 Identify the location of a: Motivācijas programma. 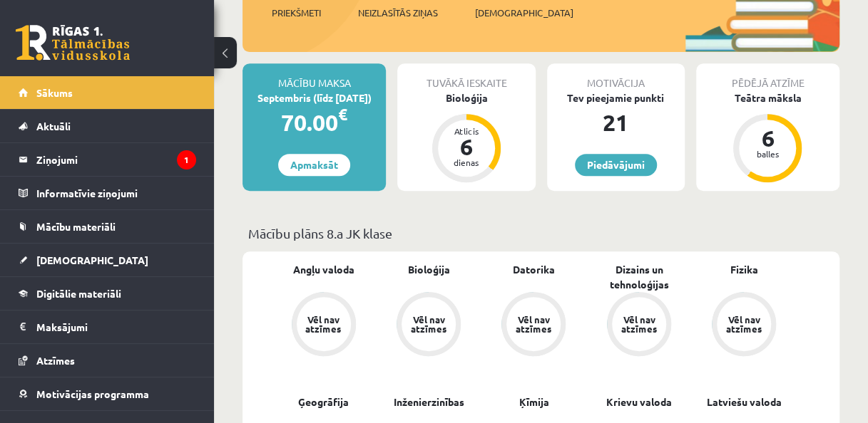
(107, 394).